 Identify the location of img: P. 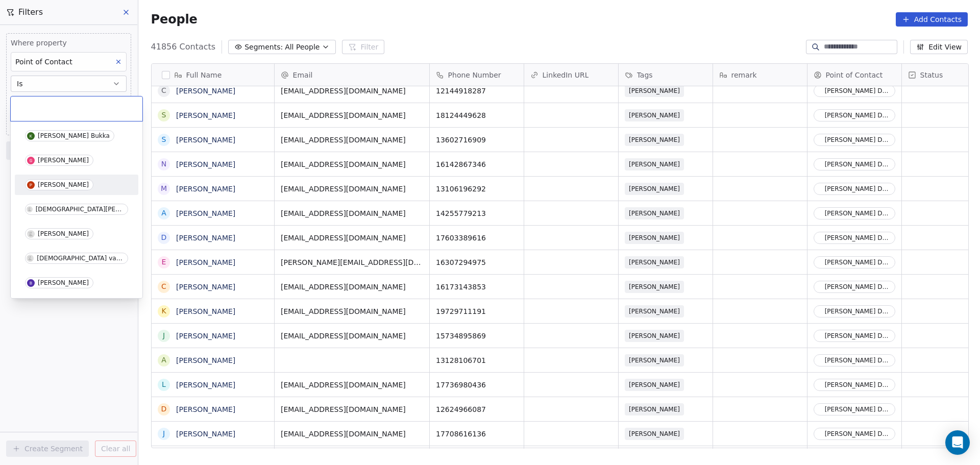
(30, 185).